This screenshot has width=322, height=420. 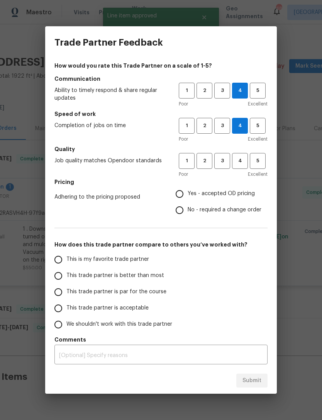 I want to click on h4: How would you rate this Trade Partner on a scale of 1-5?, so click(x=161, y=66).